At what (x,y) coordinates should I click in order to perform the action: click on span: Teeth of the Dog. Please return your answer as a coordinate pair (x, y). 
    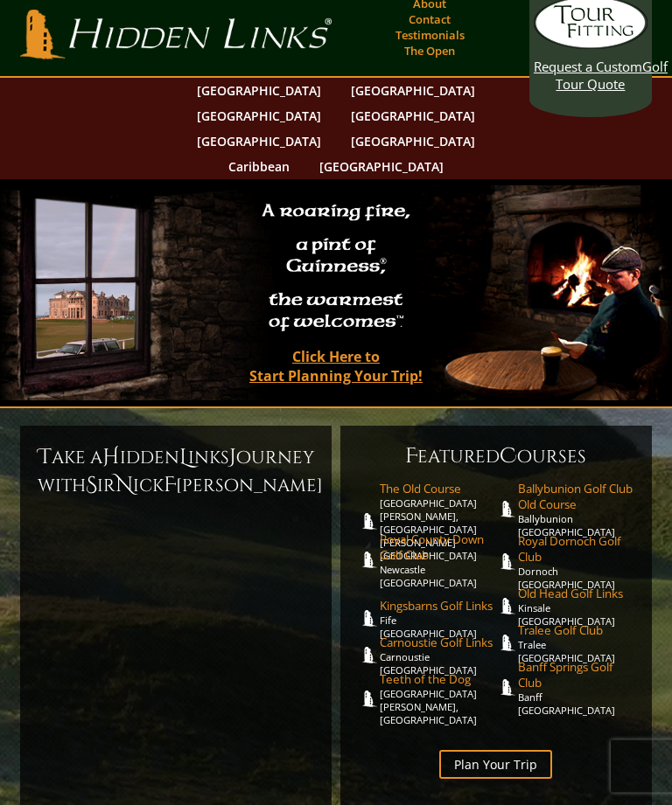
    Looking at the image, I should click on (437, 680).